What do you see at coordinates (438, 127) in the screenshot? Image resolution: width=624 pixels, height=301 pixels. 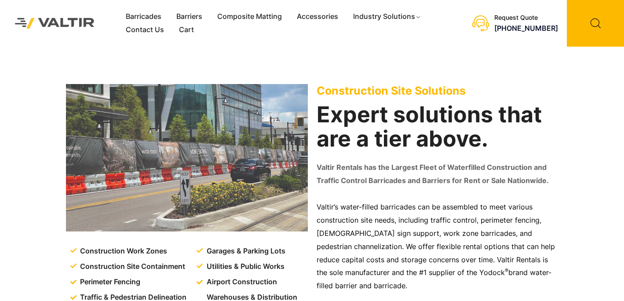 I see `h2: Expert solutions that are a tier above.` at bounding box center [438, 127].